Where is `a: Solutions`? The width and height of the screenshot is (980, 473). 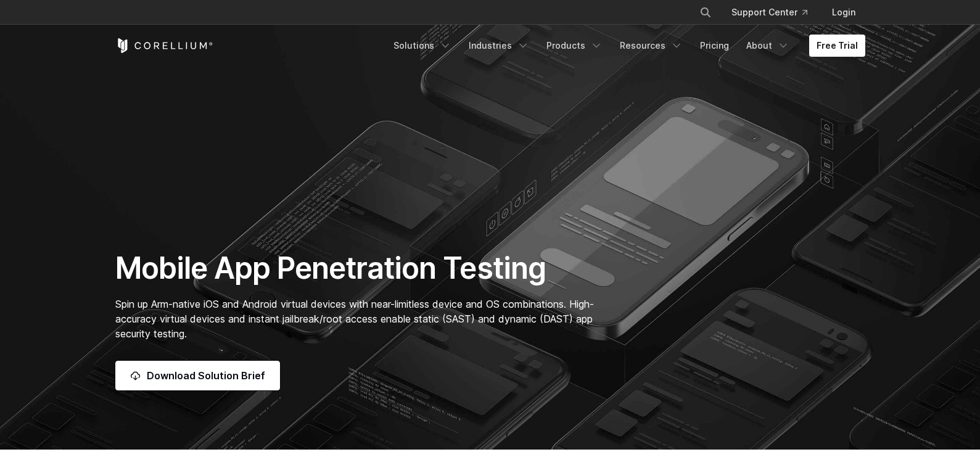 a: Solutions is located at coordinates (422, 46).